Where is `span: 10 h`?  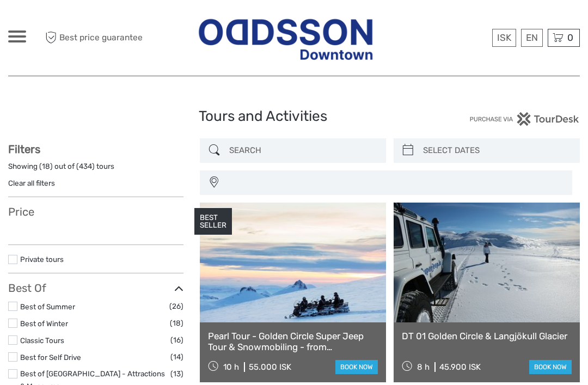
span: 10 h is located at coordinates (231, 367).